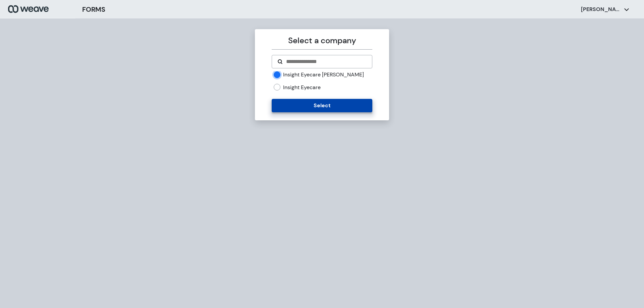  What do you see at coordinates (322, 40) in the screenshot?
I see `p: Select a company` at bounding box center [322, 40].